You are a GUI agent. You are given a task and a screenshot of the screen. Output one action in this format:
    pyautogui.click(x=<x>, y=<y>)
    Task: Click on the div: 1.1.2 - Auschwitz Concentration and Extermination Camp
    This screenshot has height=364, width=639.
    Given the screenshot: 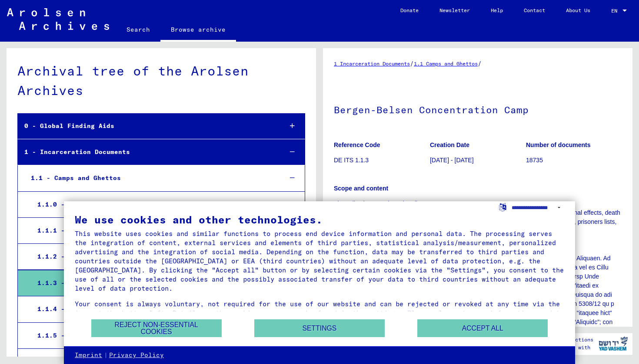 What is the action you would take?
    pyautogui.click(x=153, y=257)
    